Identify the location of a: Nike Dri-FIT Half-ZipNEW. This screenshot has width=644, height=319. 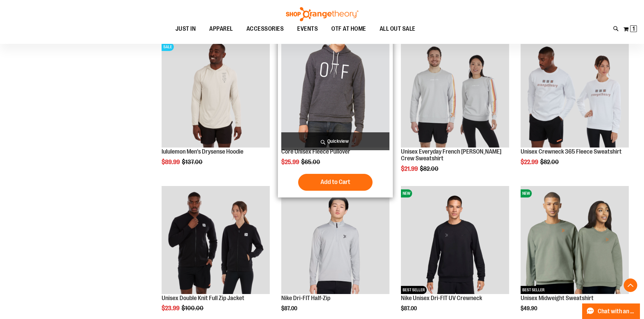
(335, 241).